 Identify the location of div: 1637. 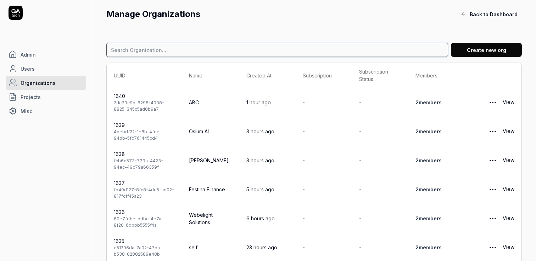
(144, 183).